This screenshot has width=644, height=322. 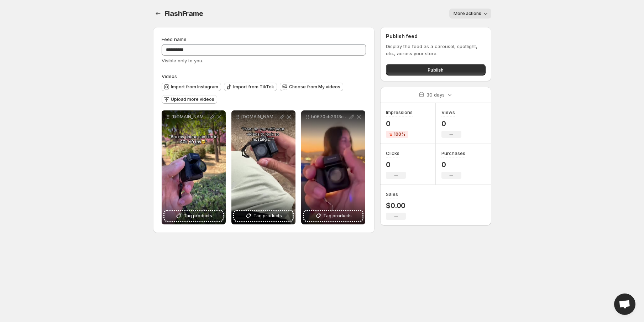 I want to click on p: Display the feed as a carousel, spotlight, etc., across your store., so click(x=436, y=50).